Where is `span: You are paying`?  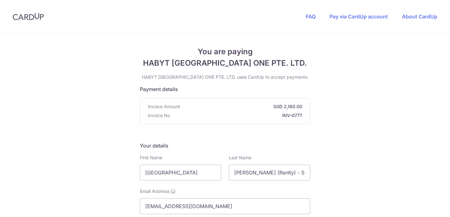 span: You are paying is located at coordinates (225, 52).